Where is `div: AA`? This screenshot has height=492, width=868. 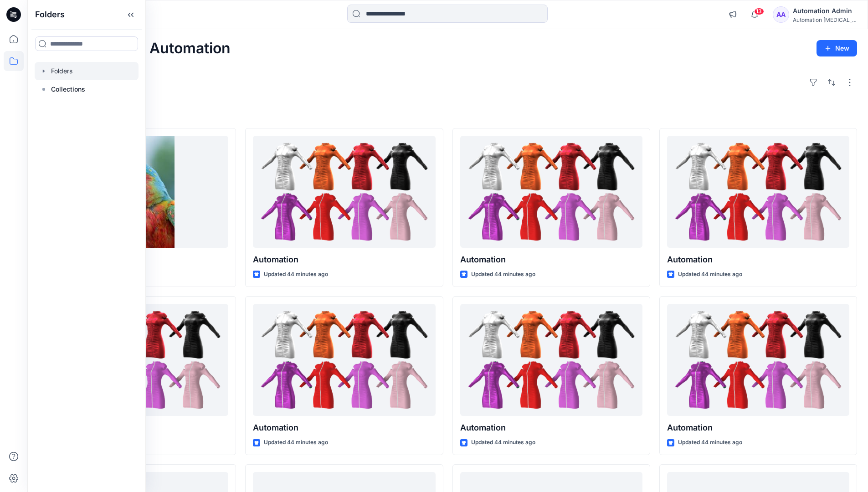
div: AA is located at coordinates (781, 15).